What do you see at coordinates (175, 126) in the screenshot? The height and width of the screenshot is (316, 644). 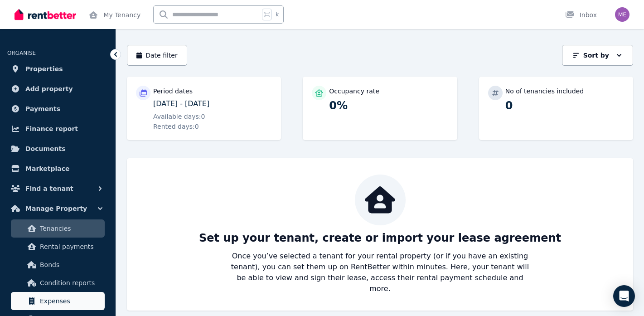 I see `span: Rented days: 0` at bounding box center [175, 126].